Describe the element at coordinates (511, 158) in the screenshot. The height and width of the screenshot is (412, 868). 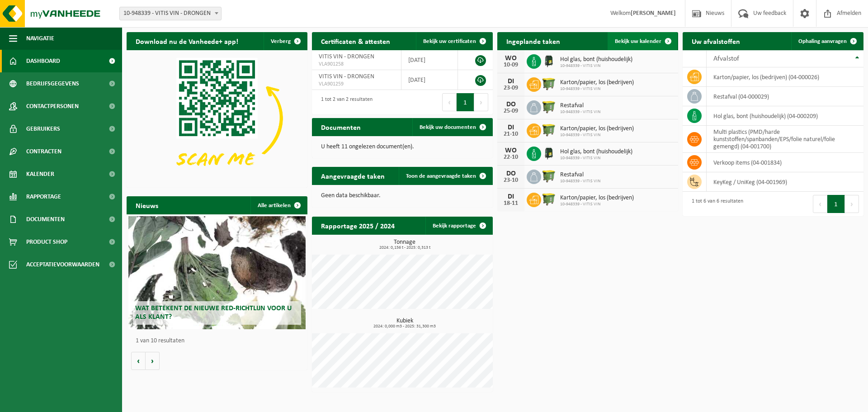
I see `div: 22-10` at that location.